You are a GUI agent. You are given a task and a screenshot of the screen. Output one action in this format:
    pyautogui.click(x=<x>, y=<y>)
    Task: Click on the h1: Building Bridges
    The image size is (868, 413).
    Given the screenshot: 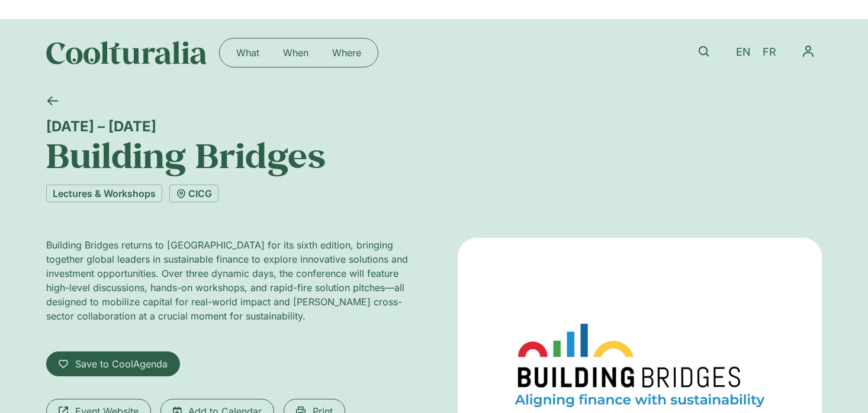 What is the action you would take?
    pyautogui.click(x=434, y=155)
    